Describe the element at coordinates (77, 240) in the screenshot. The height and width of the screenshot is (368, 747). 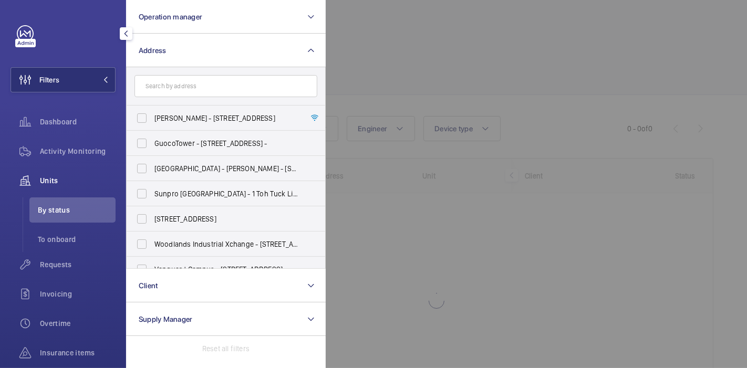
I see `span: To onboard` at that location.